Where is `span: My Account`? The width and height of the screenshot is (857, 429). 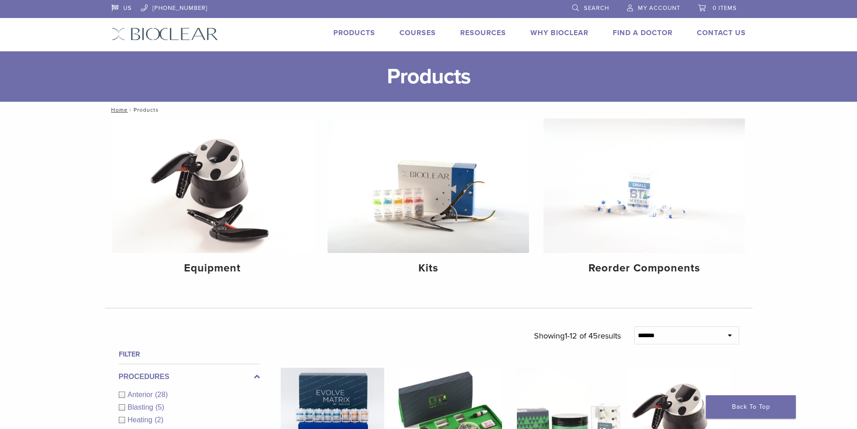
span: My Account is located at coordinates (659, 8).